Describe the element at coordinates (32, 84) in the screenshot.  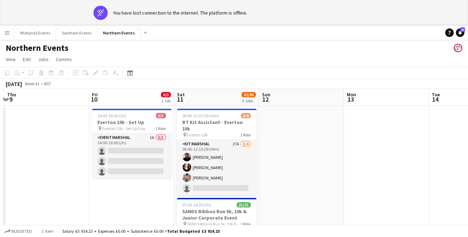
I see `span: Week 41` at that location.